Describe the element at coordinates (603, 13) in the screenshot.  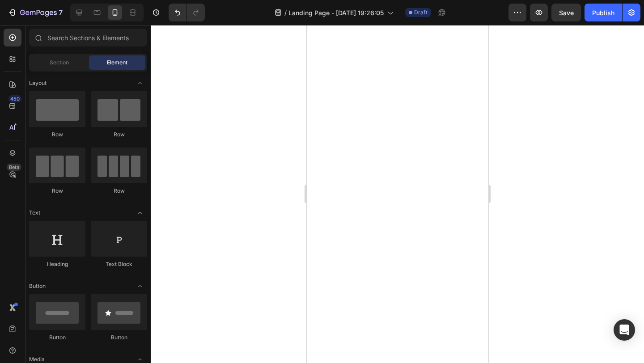
I see `div: Publish` at that location.